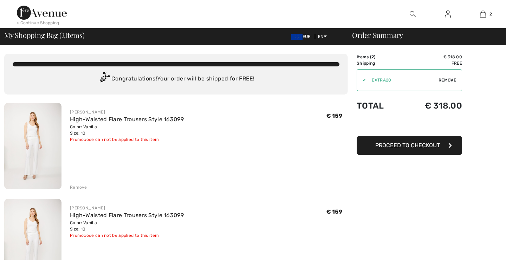 The image size is (506, 260). I want to click on input: Promo code, so click(402, 80).